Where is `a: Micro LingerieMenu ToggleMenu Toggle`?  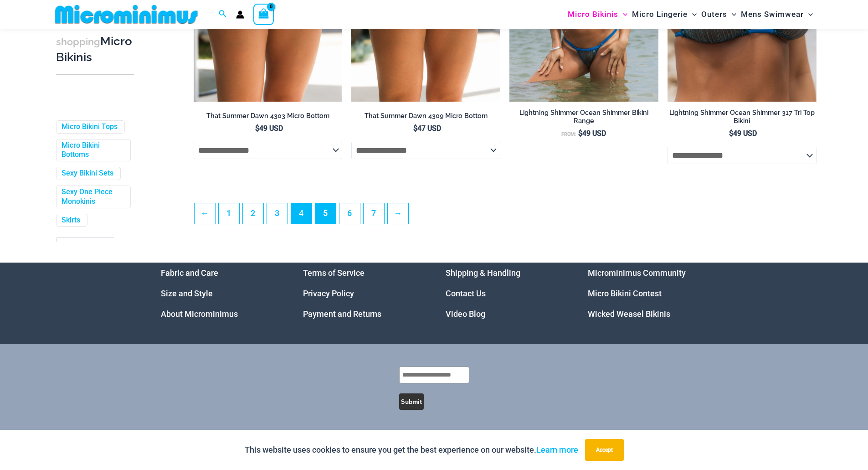 a: Micro LingerieMenu ToggleMenu Toggle is located at coordinates (664, 14).